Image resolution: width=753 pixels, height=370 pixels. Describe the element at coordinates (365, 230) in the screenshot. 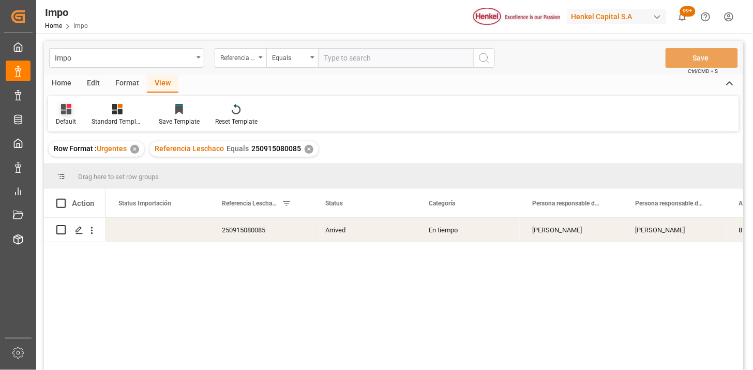

I see `div: Arrived` at that location.